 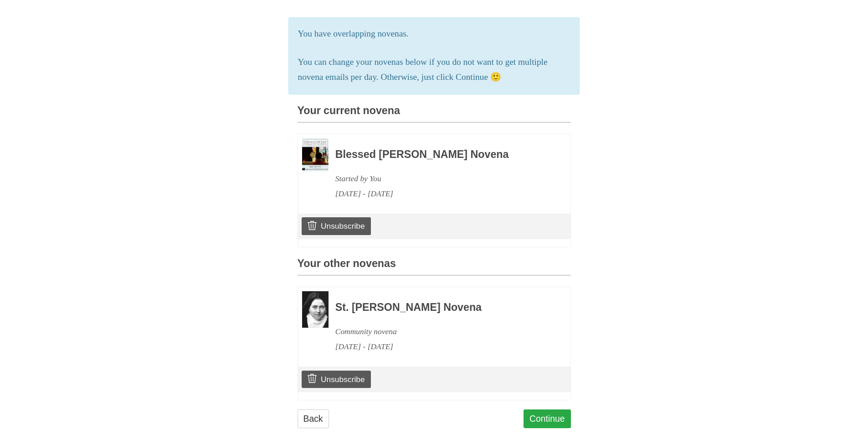 What do you see at coordinates (313, 418) in the screenshot?
I see `a: Back` at bounding box center [313, 418].